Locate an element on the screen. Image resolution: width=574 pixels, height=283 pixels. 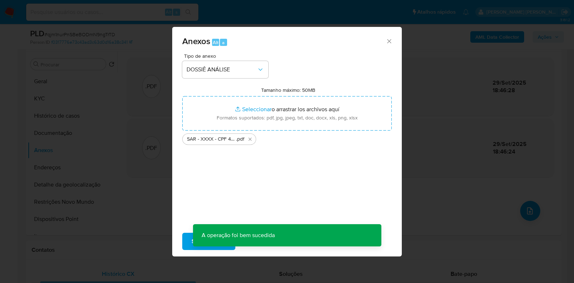
span: .pdf is located at coordinates (240, 139).